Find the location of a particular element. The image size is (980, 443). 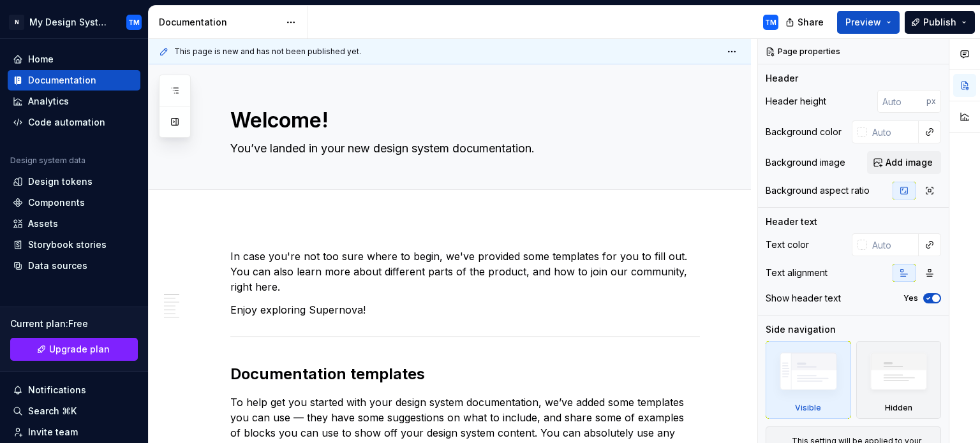

a: Documentation is located at coordinates (74, 80).